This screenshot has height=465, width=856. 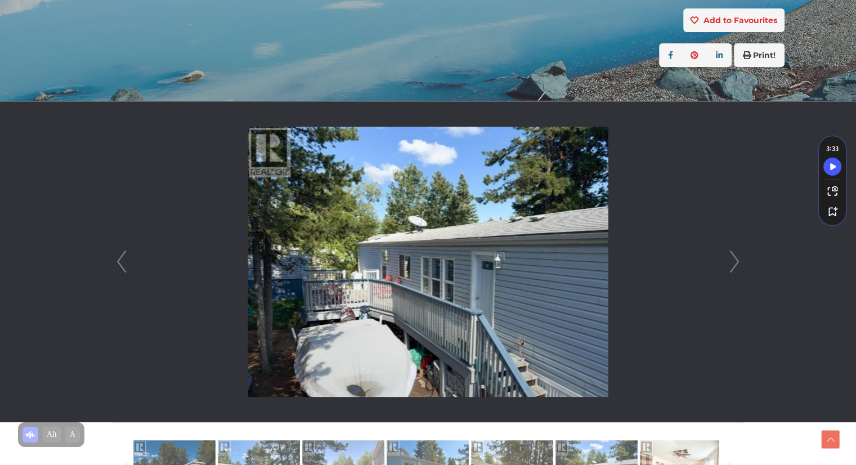 I want to click on a: Next, so click(x=734, y=262).